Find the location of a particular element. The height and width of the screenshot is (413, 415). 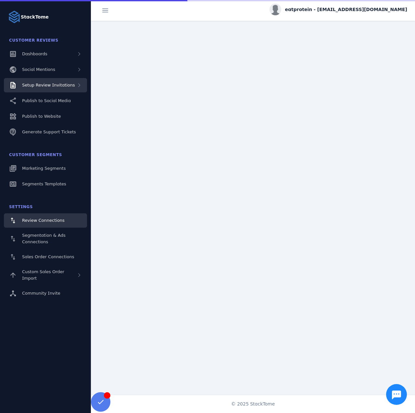

a: Sales Order Connections is located at coordinates (46, 257).